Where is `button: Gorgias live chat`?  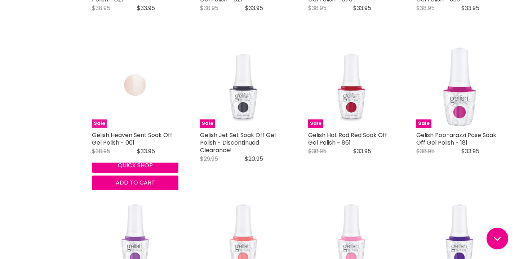
button: Gorgias live chat is located at coordinates (14, 13).